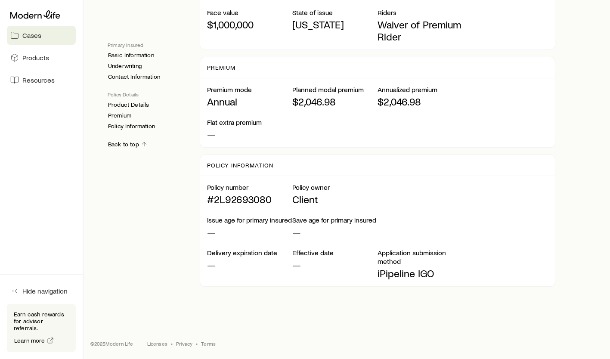 This screenshot has height=359, width=610. Describe the element at coordinates (128, 105) in the screenshot. I see `a: Product Details` at that location.